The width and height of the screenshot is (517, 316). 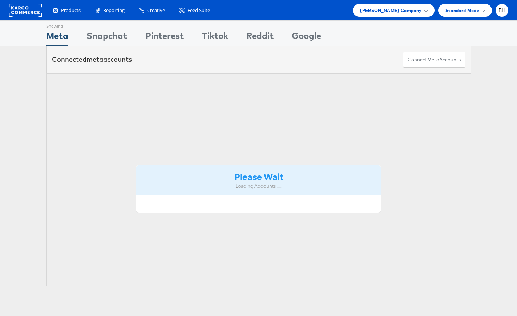 What do you see at coordinates (57, 25) in the screenshot?
I see `div: Showing` at bounding box center [57, 25].